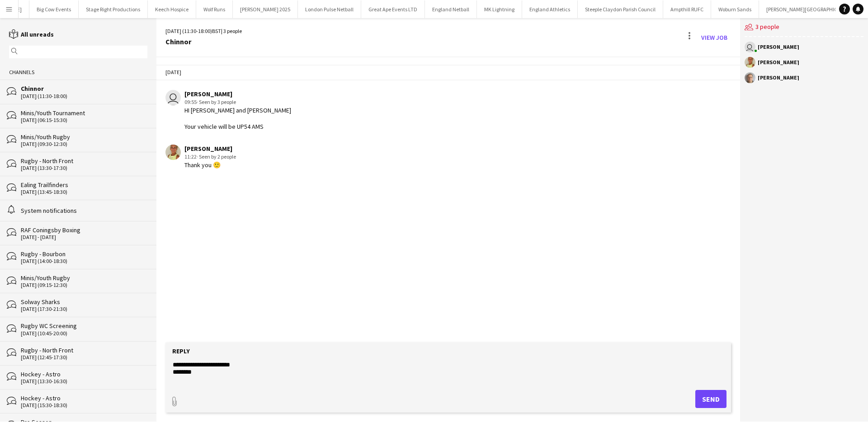 This screenshot has width=868, height=427. What do you see at coordinates (84, 254) in the screenshot?
I see `div: Rugby - Bourbon` at bounding box center [84, 254].